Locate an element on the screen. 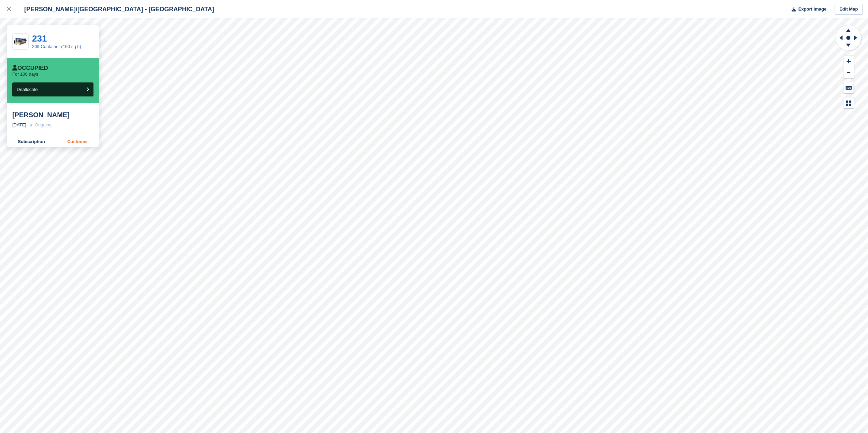 The width and height of the screenshot is (868, 433). button: Keyboard Shortcuts is located at coordinates (848, 88).